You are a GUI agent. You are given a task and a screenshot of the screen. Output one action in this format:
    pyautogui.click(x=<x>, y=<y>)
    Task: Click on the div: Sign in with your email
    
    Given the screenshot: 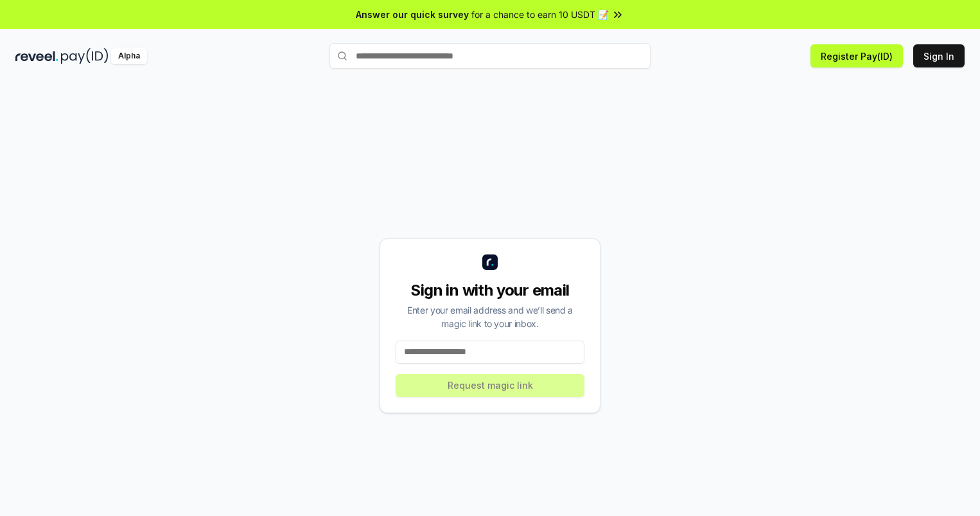 What is the action you would take?
    pyautogui.click(x=490, y=291)
    